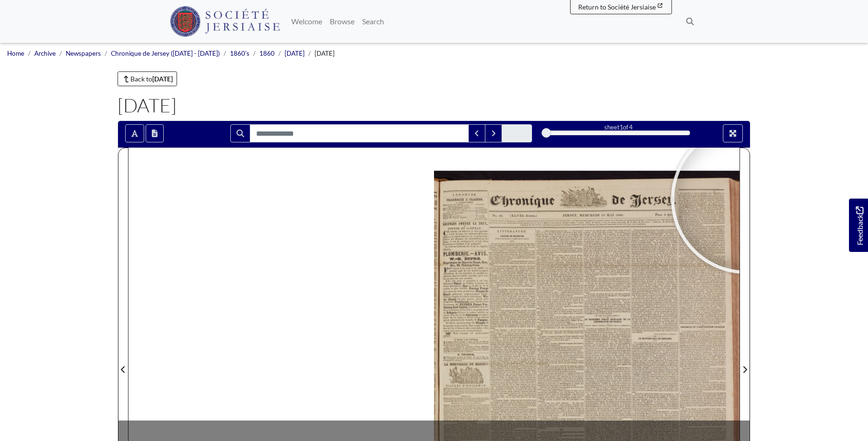  Describe the element at coordinates (618, 128) in the screenshot. I see `div: sheet of 4` at that location.